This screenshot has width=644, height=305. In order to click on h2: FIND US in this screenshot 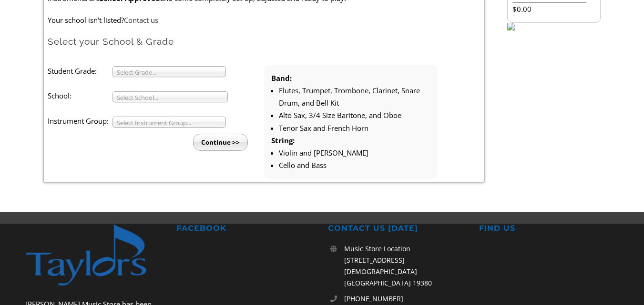, I will do `click(549, 228)`.